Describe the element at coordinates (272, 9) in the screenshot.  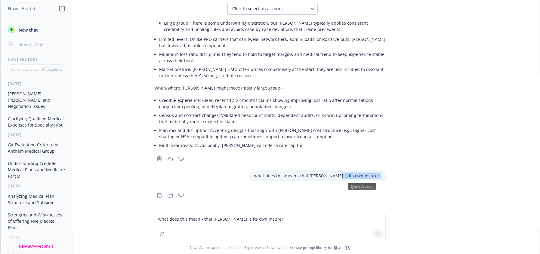
I see `button: Click to select an account` at that location.